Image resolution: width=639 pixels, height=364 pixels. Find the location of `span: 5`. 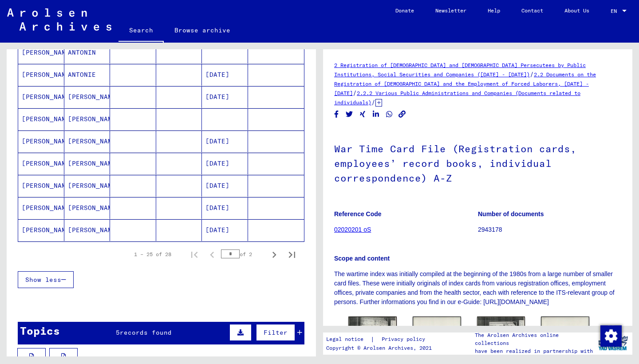

span: 5 is located at coordinates (118, 332).